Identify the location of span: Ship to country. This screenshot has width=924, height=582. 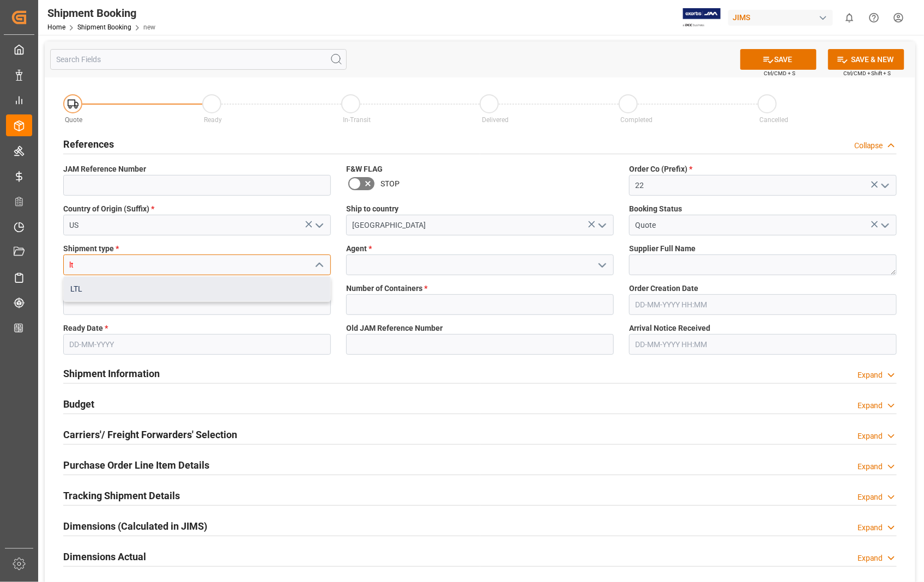
(372, 209).